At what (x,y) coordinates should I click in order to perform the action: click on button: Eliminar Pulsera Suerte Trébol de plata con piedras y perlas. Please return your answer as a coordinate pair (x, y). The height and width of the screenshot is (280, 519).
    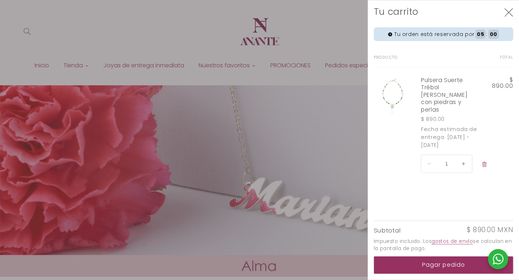
    Looking at the image, I should click on (484, 165).